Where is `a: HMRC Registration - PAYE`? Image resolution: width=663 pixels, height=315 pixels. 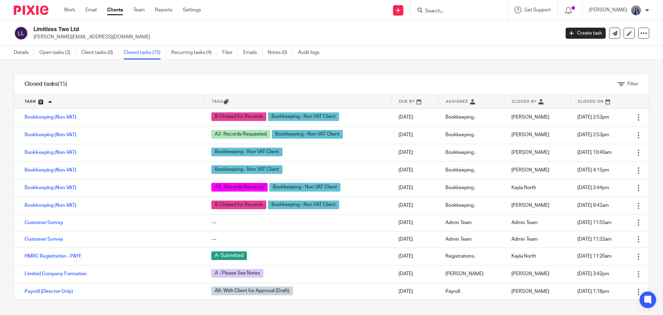
a: HMRC Registration - PAYE is located at coordinates (53, 256).